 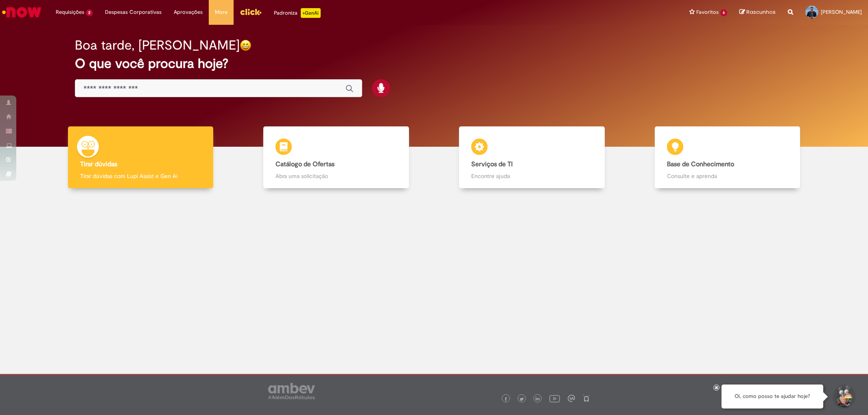 I want to click on span: Requisições, so click(x=70, y=12).